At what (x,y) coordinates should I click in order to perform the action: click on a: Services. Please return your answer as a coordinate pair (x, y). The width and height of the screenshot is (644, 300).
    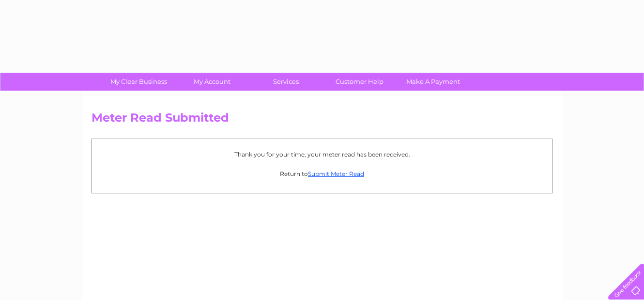
    Looking at the image, I should click on (285, 82).